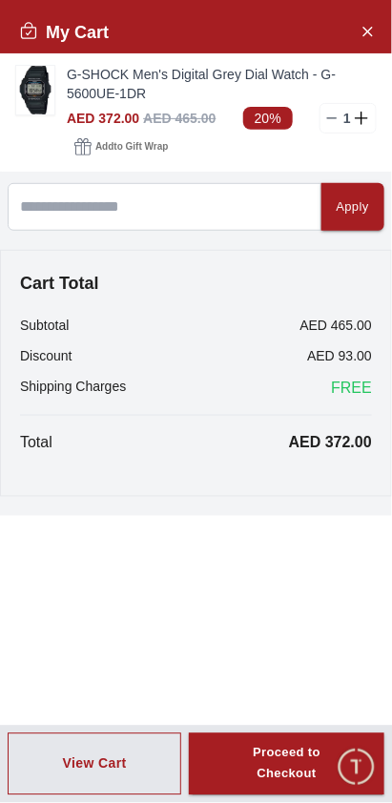 Image resolution: width=392 pixels, height=803 pixels. What do you see at coordinates (340, 356) in the screenshot?
I see `p: AED 93.00` at bounding box center [340, 356].